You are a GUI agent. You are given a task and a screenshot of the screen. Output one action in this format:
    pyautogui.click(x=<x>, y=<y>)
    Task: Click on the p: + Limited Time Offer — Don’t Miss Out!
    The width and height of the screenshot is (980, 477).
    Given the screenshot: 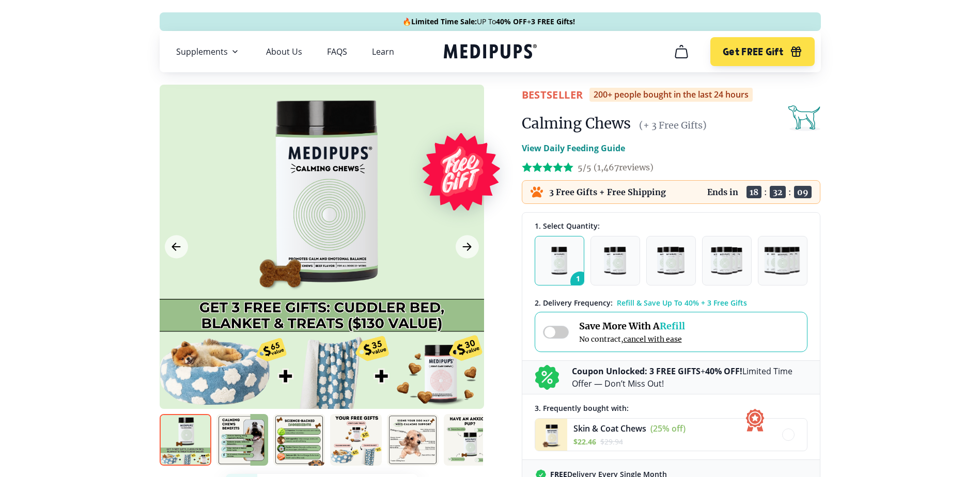 What is the action you would take?
    pyautogui.click(x=689, y=377)
    